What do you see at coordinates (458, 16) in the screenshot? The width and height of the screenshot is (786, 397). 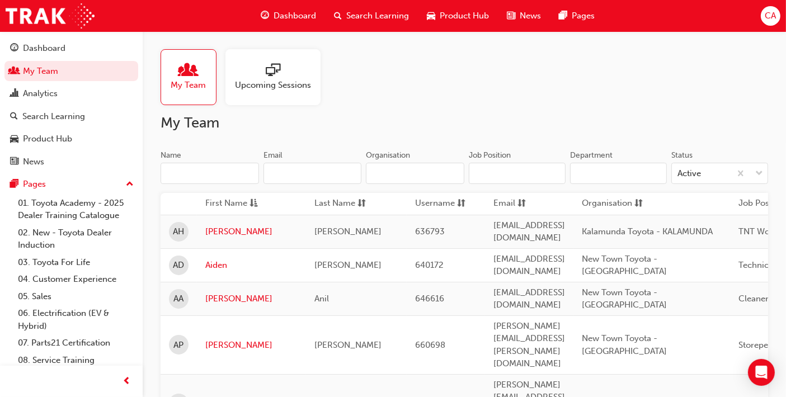 I see `a: car-iconProduct Hub` at bounding box center [458, 16].